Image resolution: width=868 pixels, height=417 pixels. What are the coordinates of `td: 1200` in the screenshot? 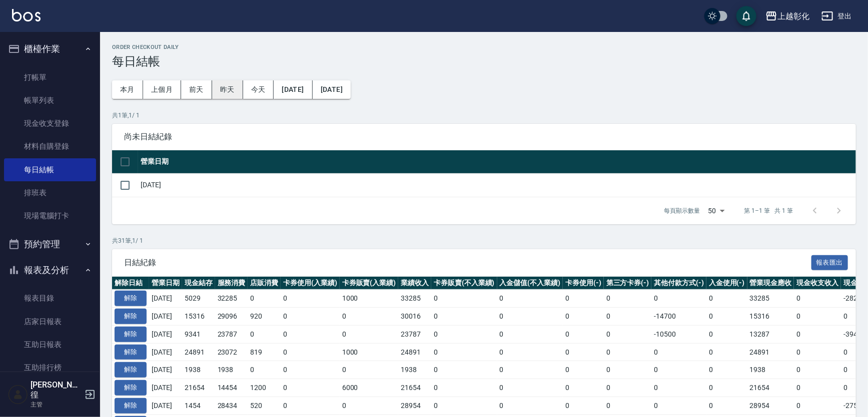 It's located at (264, 388).